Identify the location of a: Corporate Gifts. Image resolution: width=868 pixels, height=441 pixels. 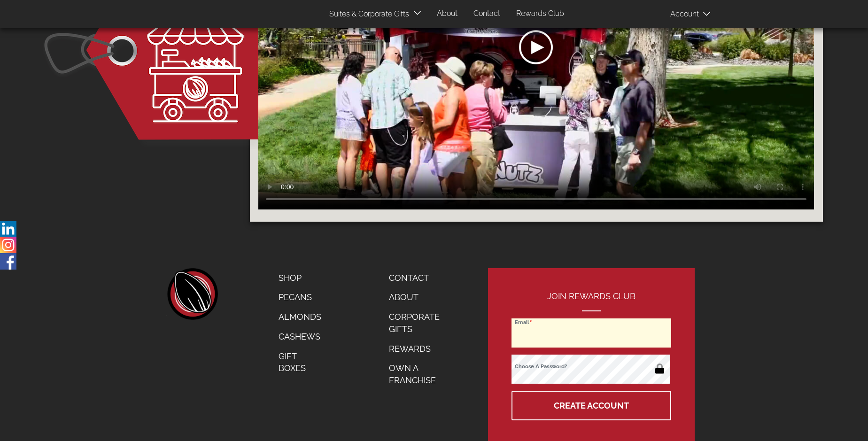
(420, 323).